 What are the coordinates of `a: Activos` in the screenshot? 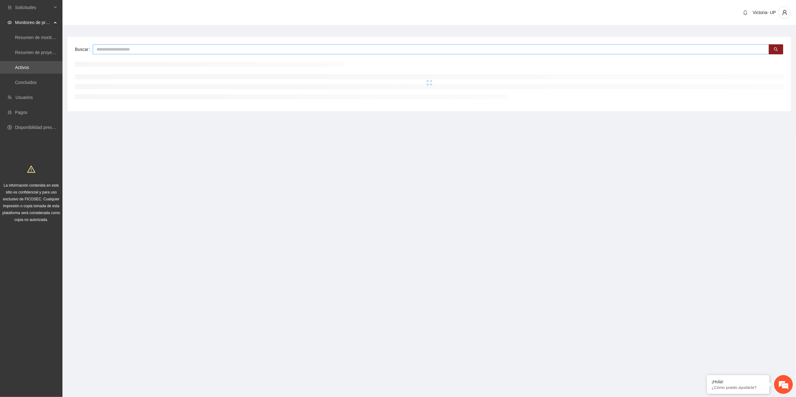 It's located at (22, 67).